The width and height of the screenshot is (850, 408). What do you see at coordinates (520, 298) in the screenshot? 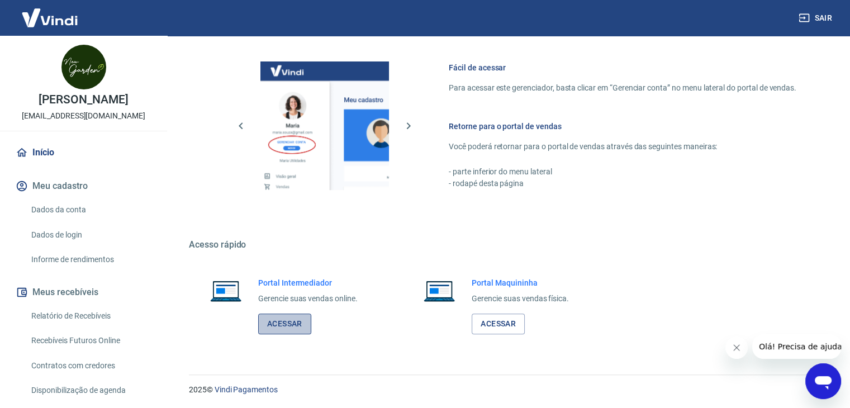
I see `p: Gerencie suas vendas física.` at bounding box center [520, 298].